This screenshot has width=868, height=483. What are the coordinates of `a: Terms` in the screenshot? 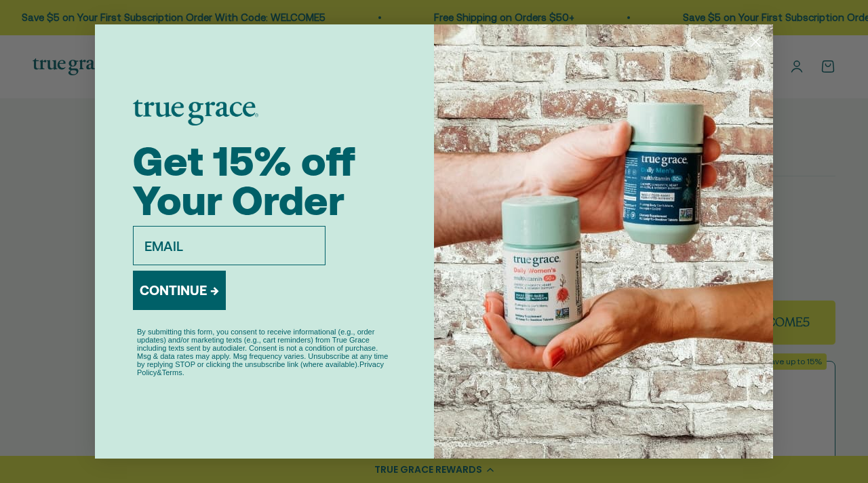 It's located at (172, 372).